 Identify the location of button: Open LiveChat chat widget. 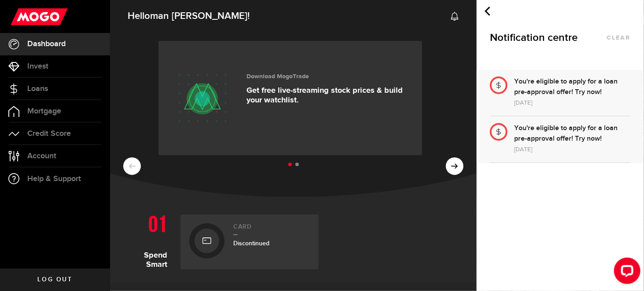
(20, 17).